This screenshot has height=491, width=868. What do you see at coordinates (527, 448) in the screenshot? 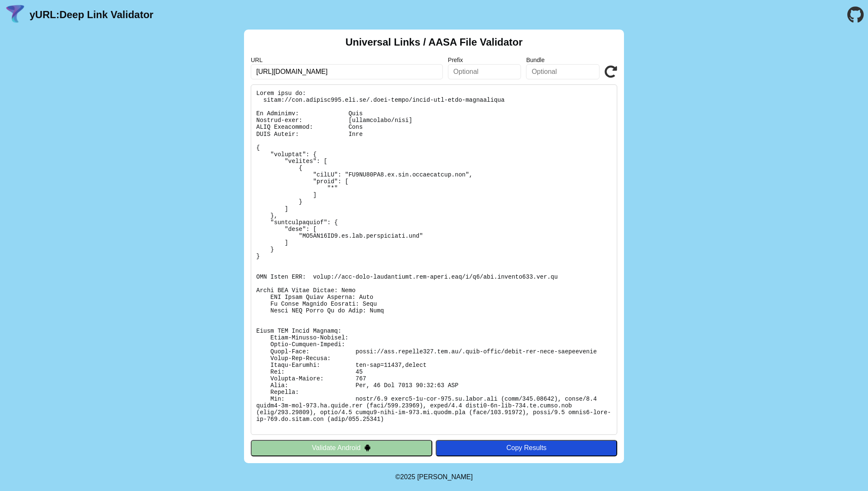
I see `button: Copy Results` at bounding box center [527, 448].